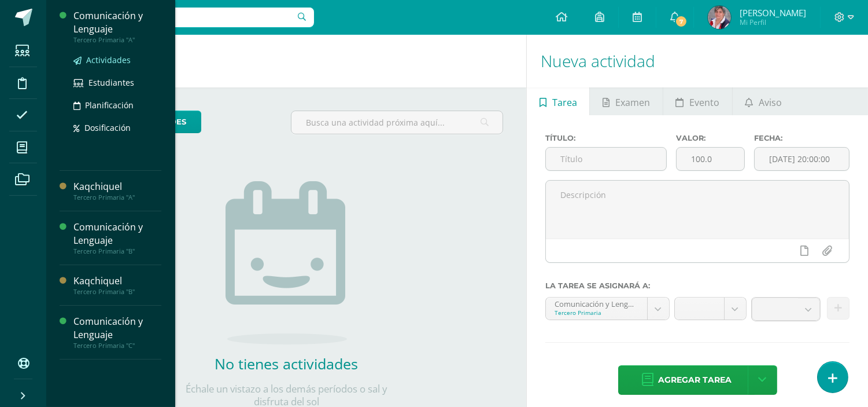 The height and width of the screenshot is (407, 868). Describe the element at coordinates (802, 138) in the screenshot. I see `label: Fecha:` at that location.